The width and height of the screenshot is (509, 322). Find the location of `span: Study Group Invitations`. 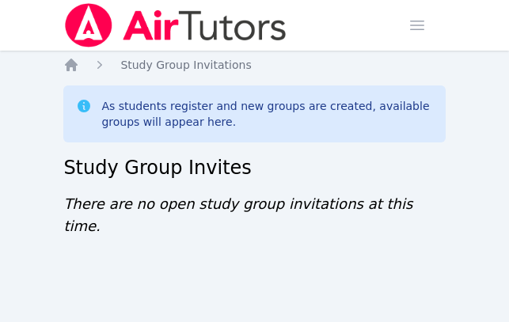

span: Study Group Invitations is located at coordinates (185, 65).